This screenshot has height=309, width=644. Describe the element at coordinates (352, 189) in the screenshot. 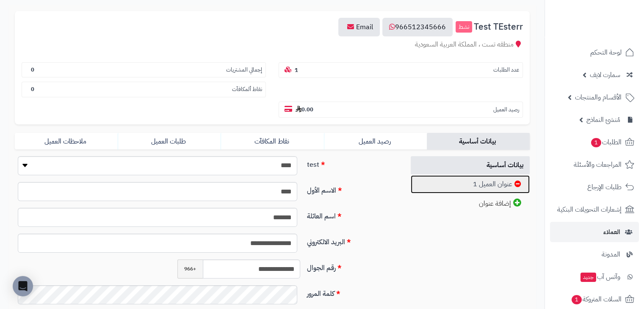

I see `label: الاسم الأول` at that location.